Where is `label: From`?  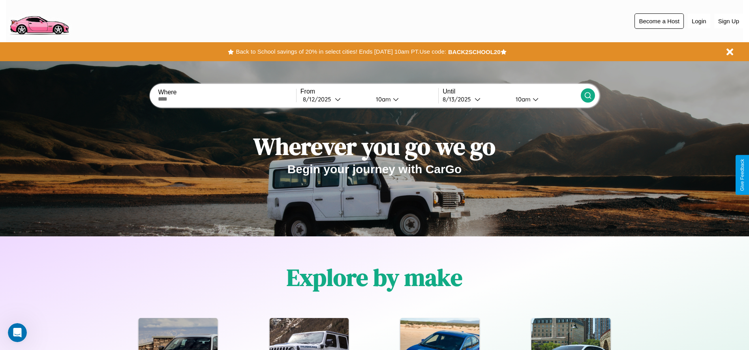
label: From is located at coordinates (369, 92).